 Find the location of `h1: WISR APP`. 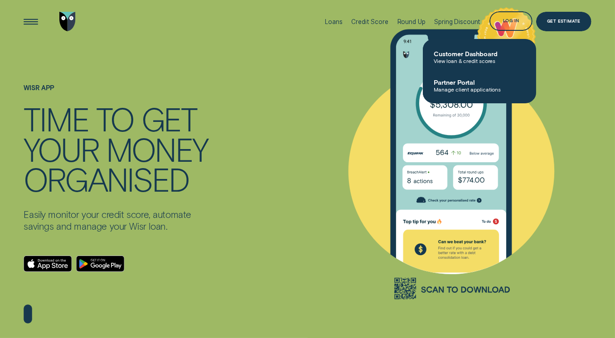

h1: WISR APP is located at coordinates (117, 94).